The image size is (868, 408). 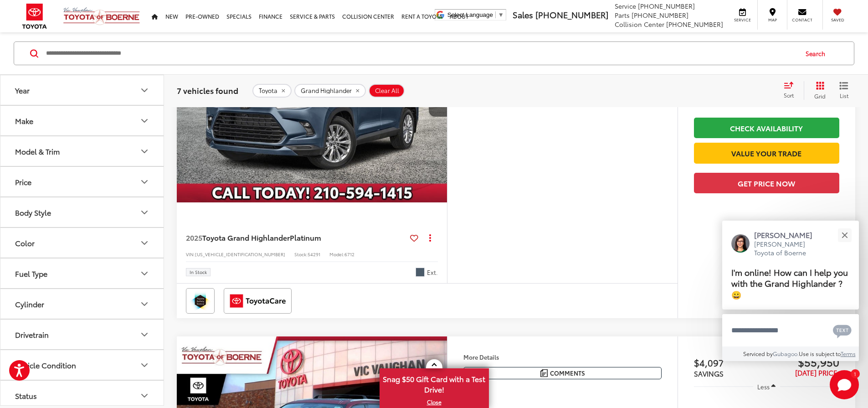 What do you see at coordinates (421, 54) in the screenshot?
I see `input: Search by Make, Model, or Keyword` at bounding box center [421, 54].